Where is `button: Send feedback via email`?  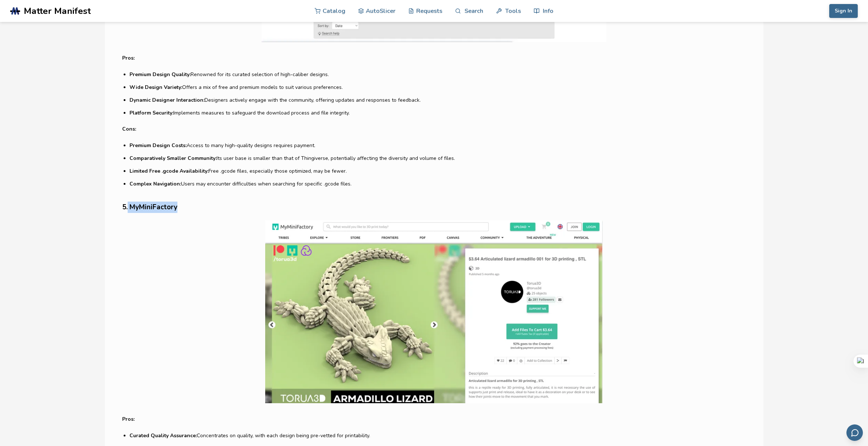
button: Send feedback via email is located at coordinates (854, 432).